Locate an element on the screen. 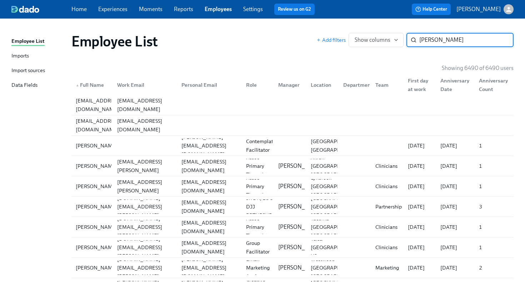  button: Help Center is located at coordinates (431, 9).